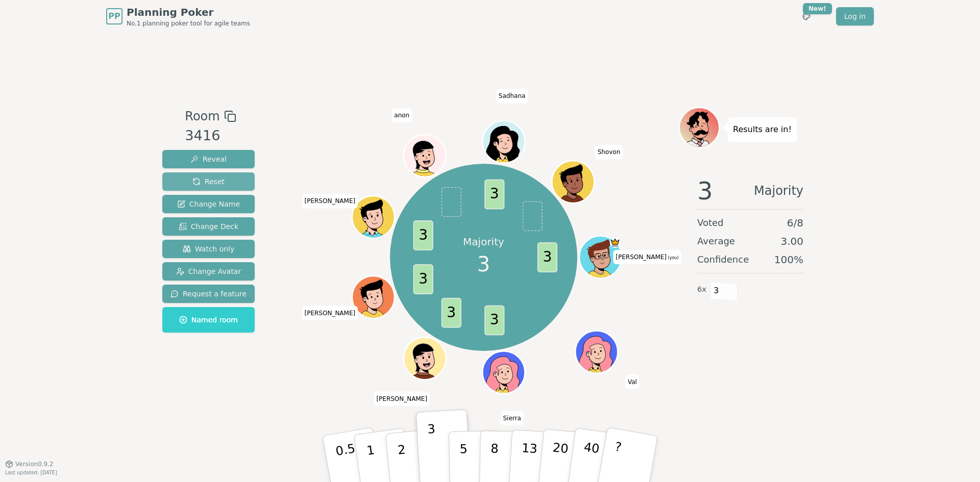 This screenshot has height=482, width=980. What do you see at coordinates (792, 241) in the screenshot?
I see `span: 3.00` at bounding box center [792, 241].